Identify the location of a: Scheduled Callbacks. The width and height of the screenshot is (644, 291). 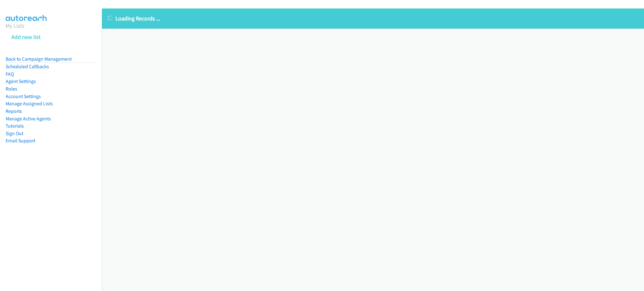
(28, 66).